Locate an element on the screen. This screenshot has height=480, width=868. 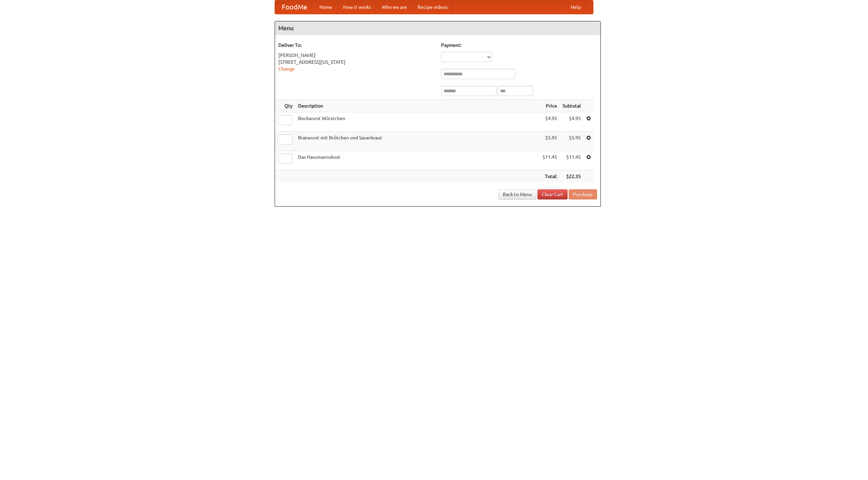
td: Bratwurst mit Brötchen und Sauerkraut is located at coordinates (417, 141).